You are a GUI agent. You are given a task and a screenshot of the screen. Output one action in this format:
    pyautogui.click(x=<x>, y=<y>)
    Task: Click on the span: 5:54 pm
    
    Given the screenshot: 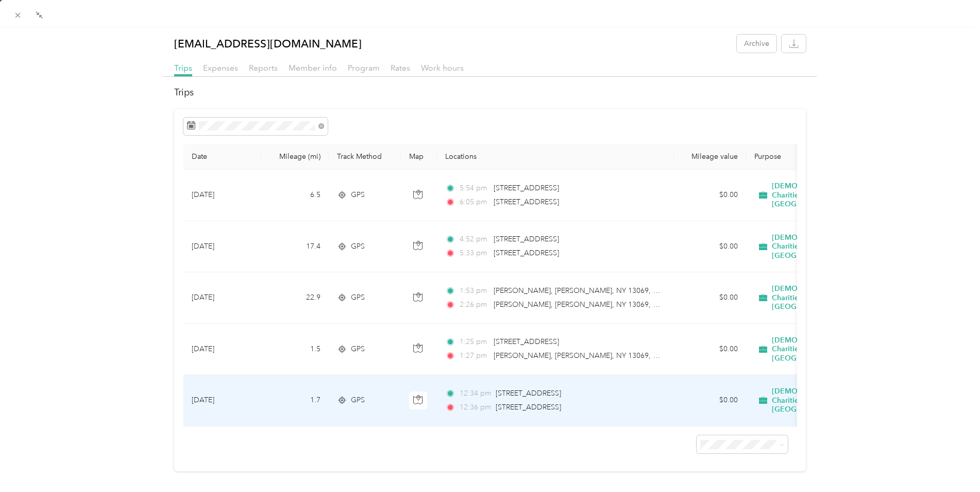 What is the action you would take?
    pyautogui.click(x=474, y=188)
    